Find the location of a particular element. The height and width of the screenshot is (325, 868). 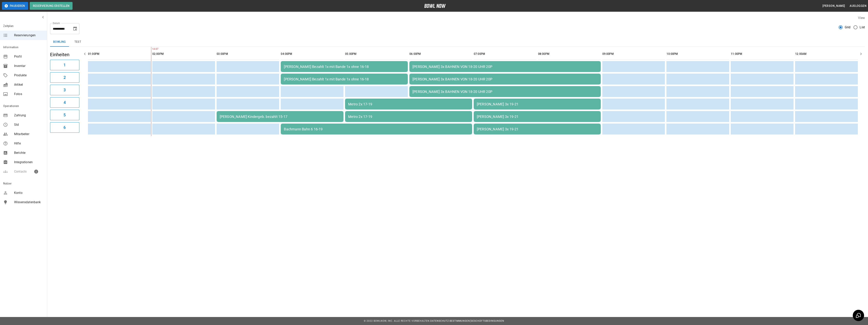

span: Hilfe is located at coordinates (29, 144).